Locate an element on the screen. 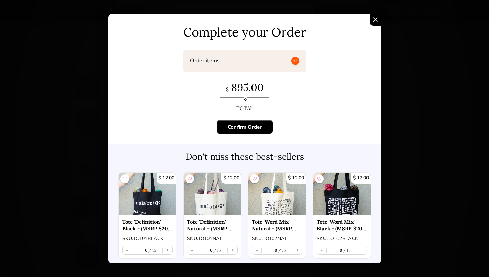  img: order-separator.89fa5524.svg is located at coordinates (245, 99).